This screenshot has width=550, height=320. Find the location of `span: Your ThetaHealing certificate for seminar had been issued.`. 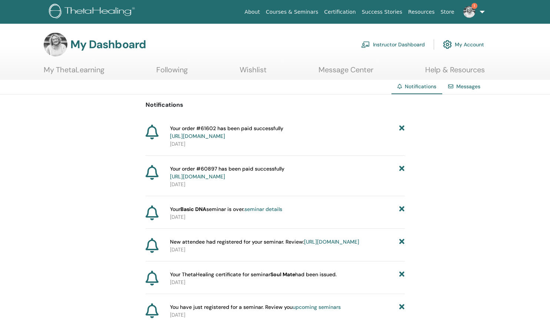

span: Your ThetaHealing certificate for seminar had been issued. is located at coordinates (253, 274).